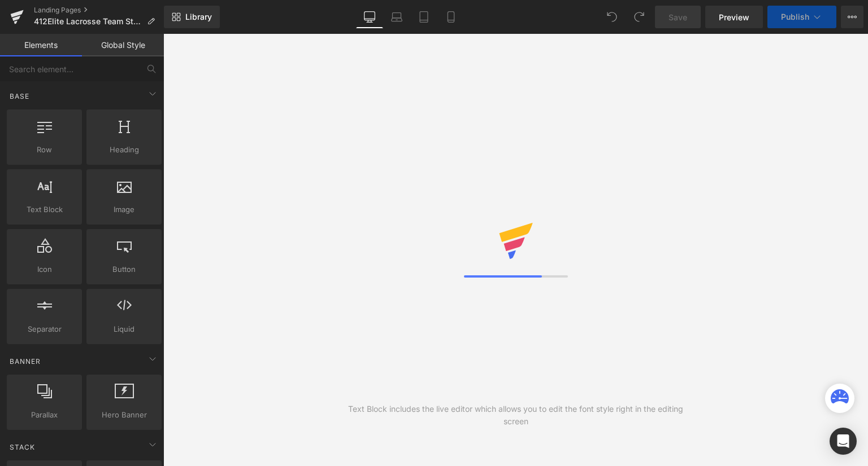  Describe the element at coordinates (734, 17) in the screenshot. I see `a: Preview` at that location.